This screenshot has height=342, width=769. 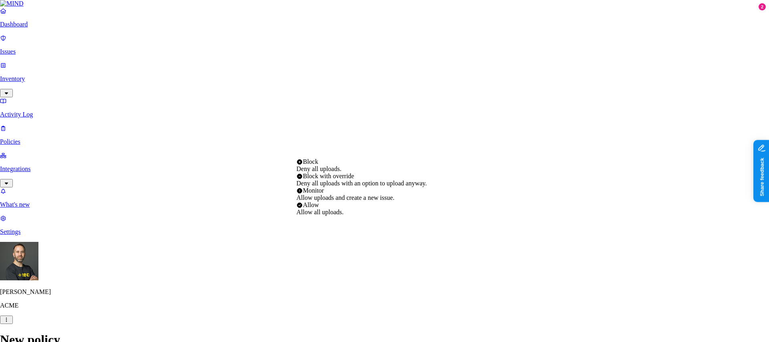 What do you see at coordinates (310, 161) in the screenshot?
I see `span: Block` at bounding box center [310, 161].